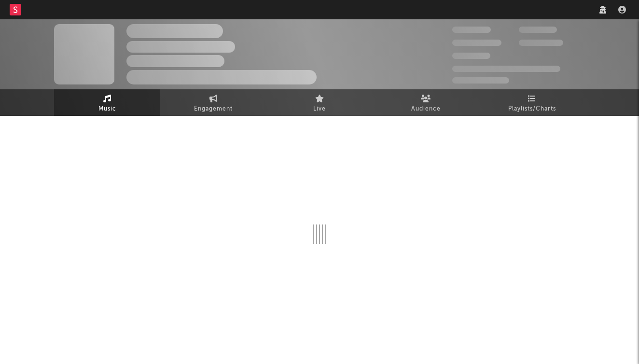  What do you see at coordinates (541, 42) in the screenshot?
I see `span: 1,000,000` at bounding box center [541, 42].